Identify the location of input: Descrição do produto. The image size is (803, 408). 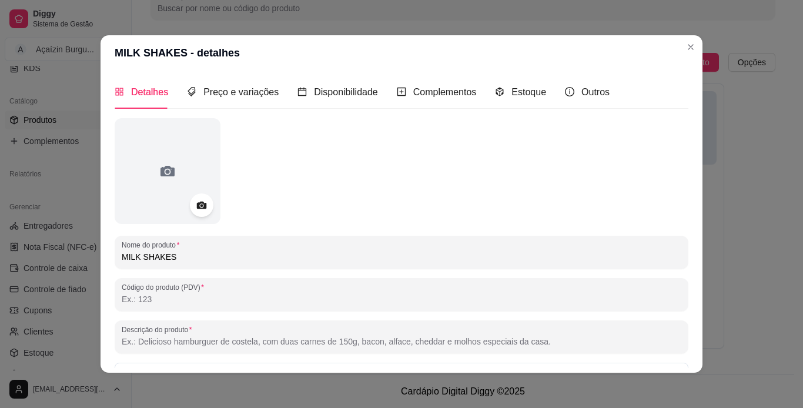
(402, 342).